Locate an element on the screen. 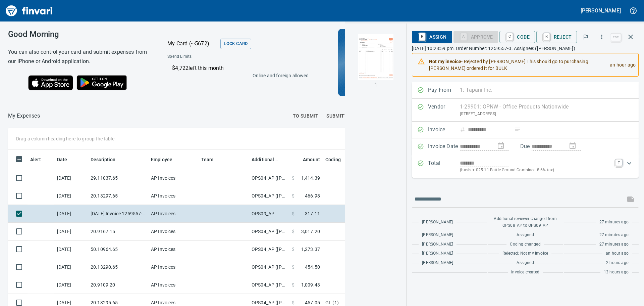  p: Drag a column heading here to group the table is located at coordinates (65, 139).